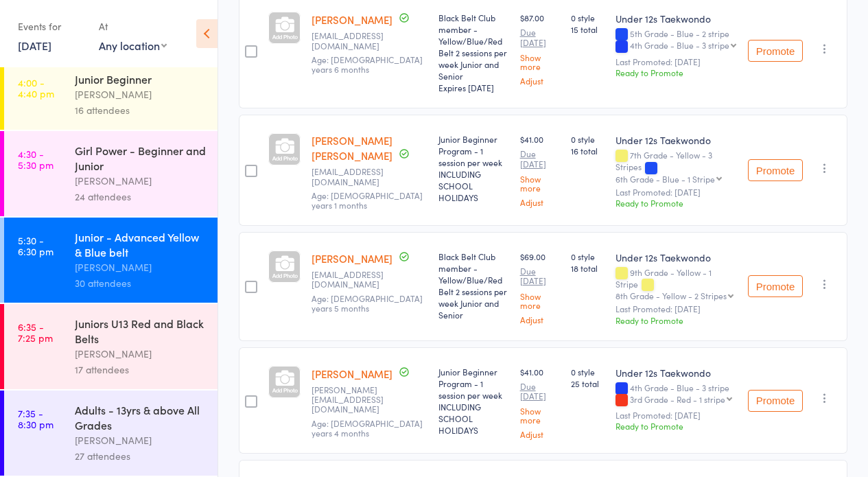 Image resolution: width=868 pixels, height=477 pixels. I want to click on span: 25 total, so click(587, 383).